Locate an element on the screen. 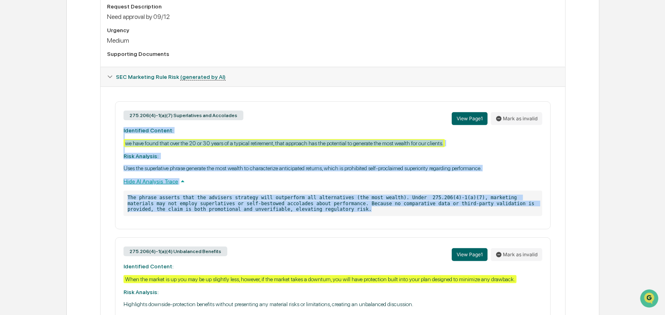  span: Attestations is located at coordinates (83, 105).